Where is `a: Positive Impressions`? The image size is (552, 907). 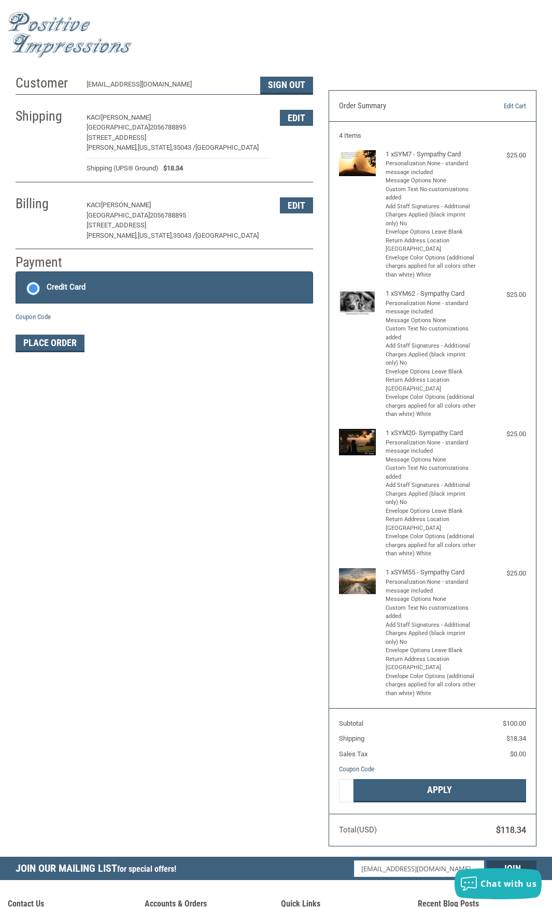 a: Positive Impressions is located at coordinates (70, 35).